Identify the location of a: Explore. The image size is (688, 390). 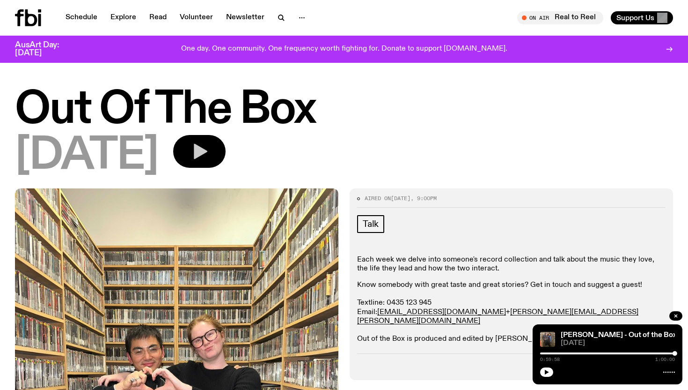
(123, 18).